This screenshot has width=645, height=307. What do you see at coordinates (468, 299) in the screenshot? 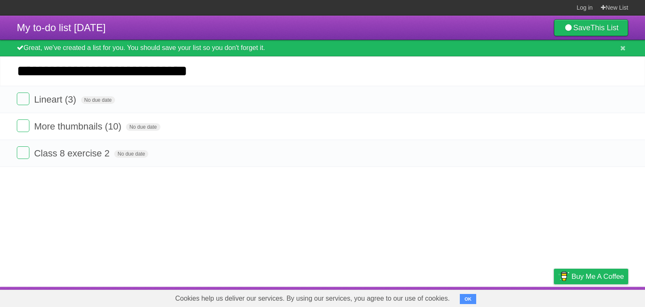
I see `button: OK` at bounding box center [468, 299].